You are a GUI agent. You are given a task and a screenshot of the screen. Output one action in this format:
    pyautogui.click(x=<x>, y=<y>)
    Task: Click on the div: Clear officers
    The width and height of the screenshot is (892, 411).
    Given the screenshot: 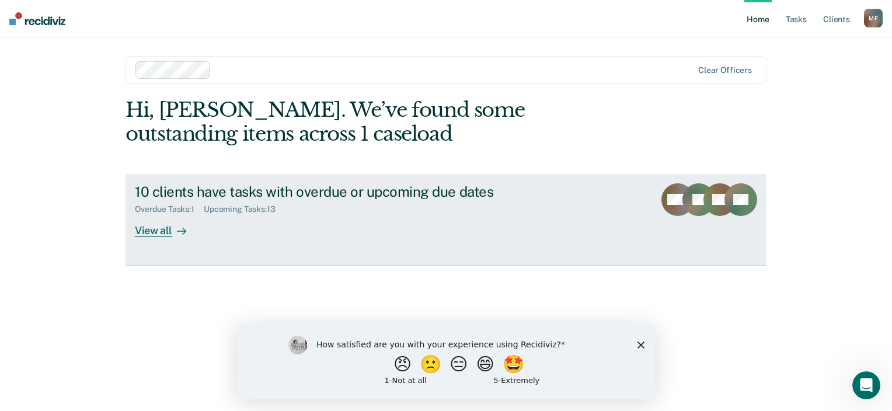 What is the action you would take?
    pyautogui.click(x=725, y=70)
    